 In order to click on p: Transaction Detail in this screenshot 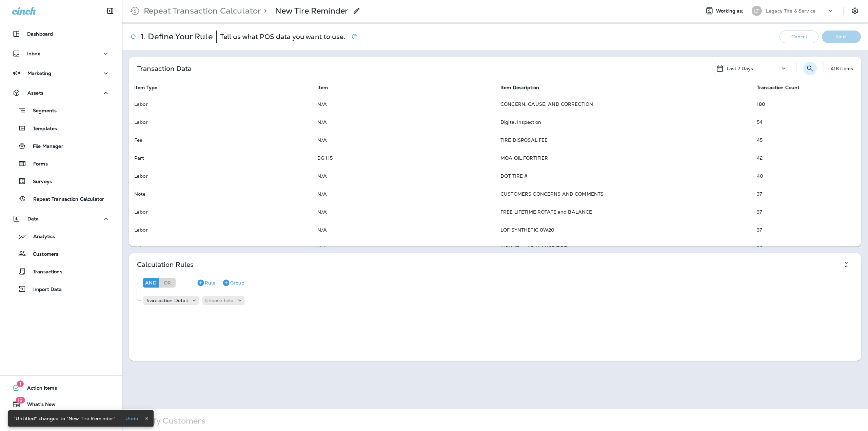, I will do `click(167, 300)`.